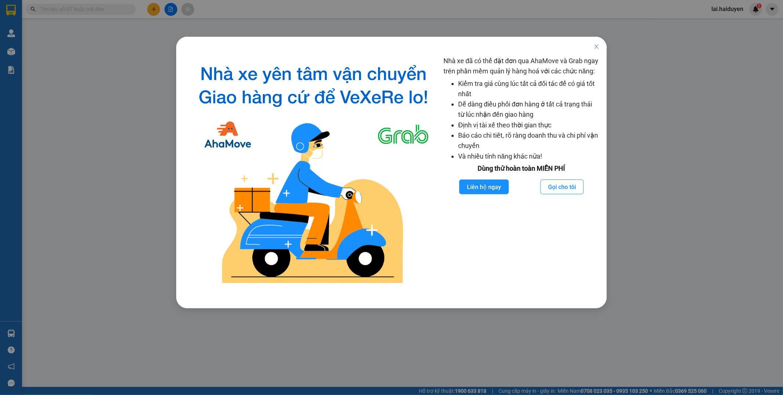 Image resolution: width=783 pixels, height=395 pixels. What do you see at coordinates (562, 187) in the screenshot?
I see `button: Gọi cho tôi` at bounding box center [562, 187].